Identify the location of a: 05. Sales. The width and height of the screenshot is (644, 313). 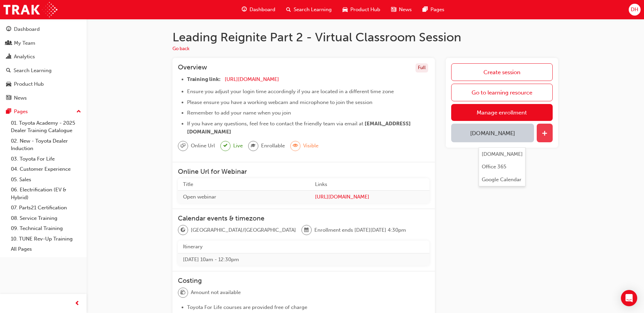
(46, 180).